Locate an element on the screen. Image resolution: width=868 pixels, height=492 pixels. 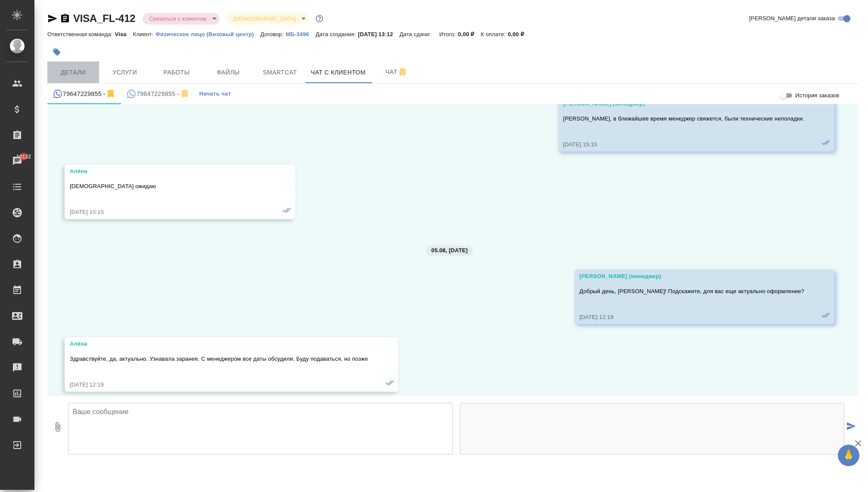
p: Итого: is located at coordinates (448, 34).